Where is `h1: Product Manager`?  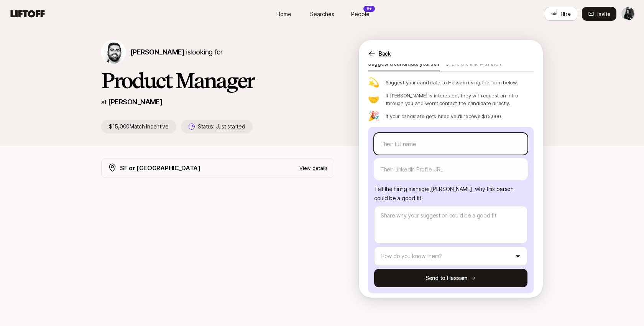 h1: Product Manager is located at coordinates (218, 81).